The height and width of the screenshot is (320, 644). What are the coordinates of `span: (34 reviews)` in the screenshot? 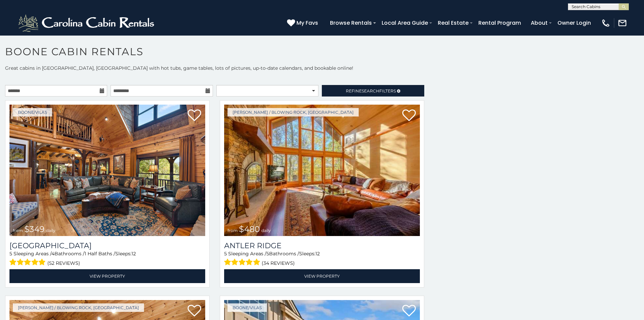 It's located at (278, 263).